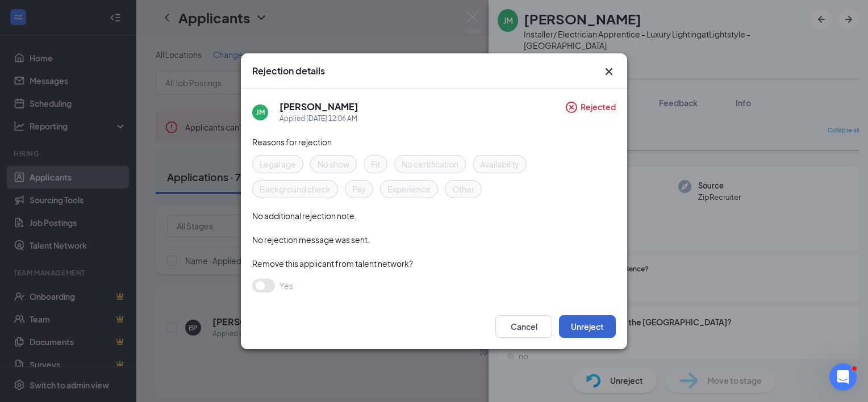 Image resolution: width=868 pixels, height=402 pixels. Describe the element at coordinates (430, 164) in the screenshot. I see `span: No certification` at that location.